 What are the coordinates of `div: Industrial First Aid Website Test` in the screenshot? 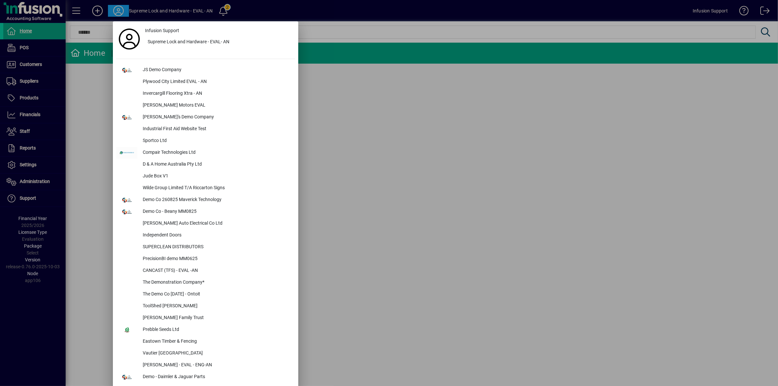 It's located at (216, 129).